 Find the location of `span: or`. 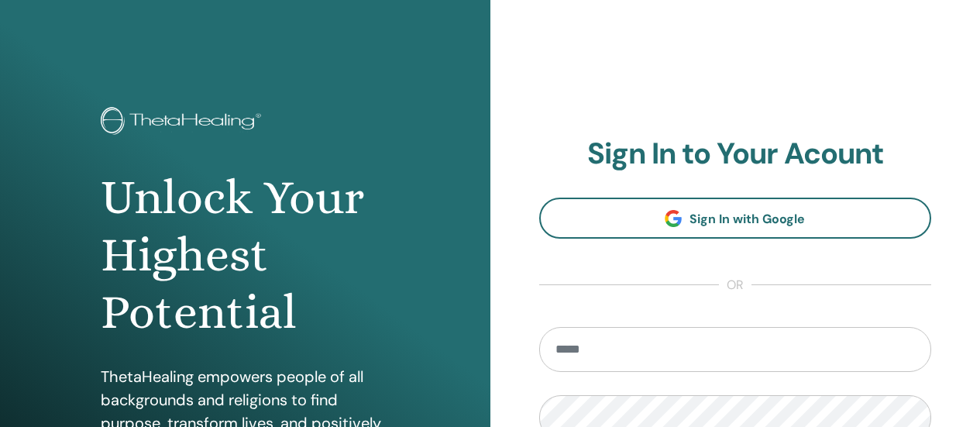

span: or is located at coordinates (735, 285).